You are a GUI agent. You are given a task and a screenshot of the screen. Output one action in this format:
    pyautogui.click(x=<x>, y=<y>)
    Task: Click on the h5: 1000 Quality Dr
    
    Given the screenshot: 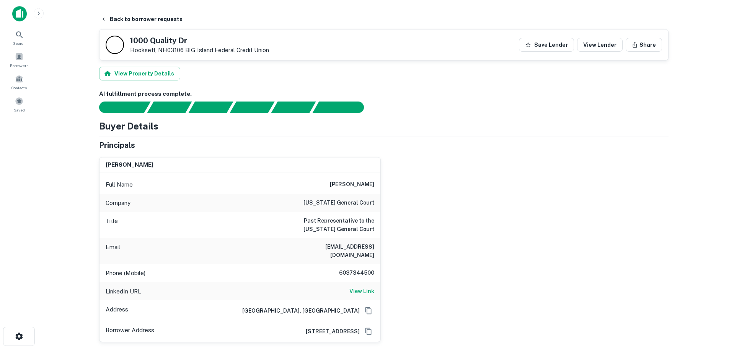 What is the action you would take?
    pyautogui.click(x=199, y=41)
    